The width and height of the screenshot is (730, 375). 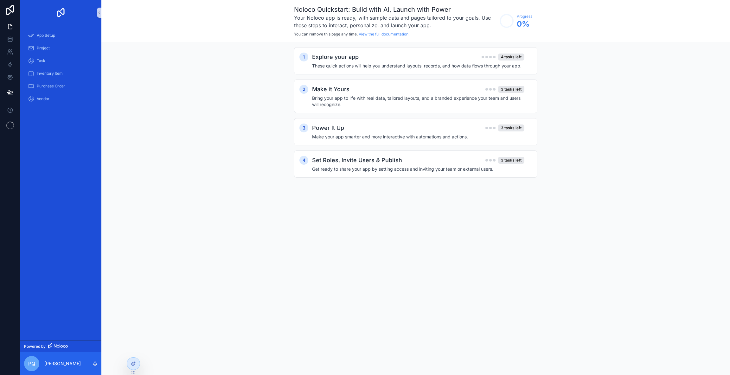 What do you see at coordinates (304, 57) in the screenshot?
I see `div: 1` at bounding box center [304, 57].